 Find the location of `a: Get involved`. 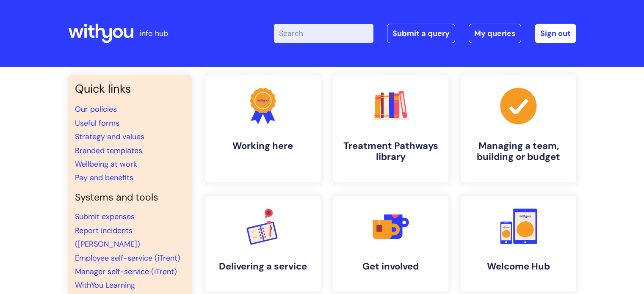

a: Get involved is located at coordinates (391, 244).